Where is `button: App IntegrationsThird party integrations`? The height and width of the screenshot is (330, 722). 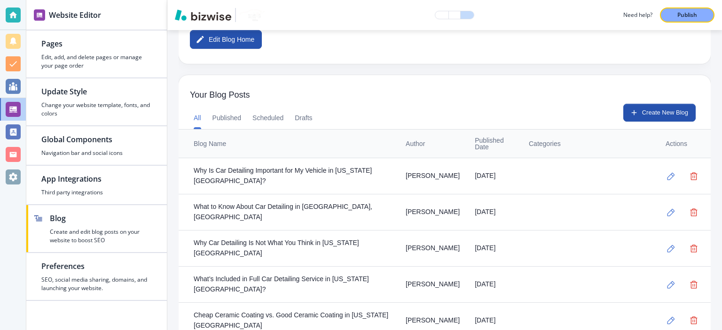
button: App IntegrationsThird party integrations is located at coordinates (96, 185).